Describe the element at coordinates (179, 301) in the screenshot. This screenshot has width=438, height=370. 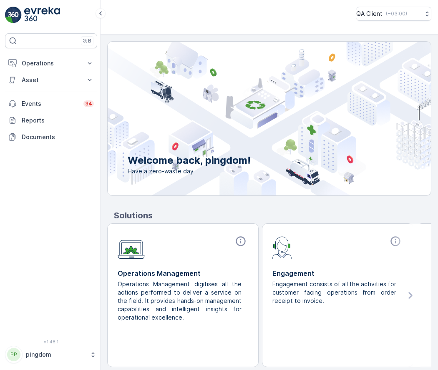
I see `p: Operations Management digitises all the actions performed to deliver a service on the field. It p...` at that location.